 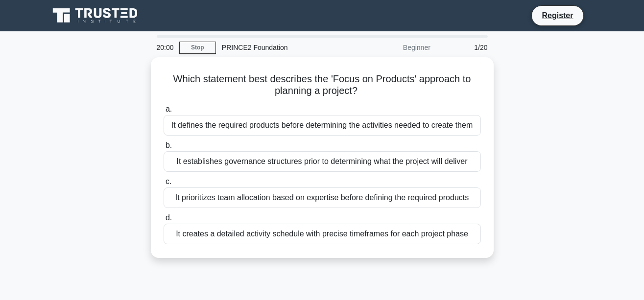 What do you see at coordinates (168, 217) in the screenshot?
I see `span: d.` at bounding box center [168, 217].